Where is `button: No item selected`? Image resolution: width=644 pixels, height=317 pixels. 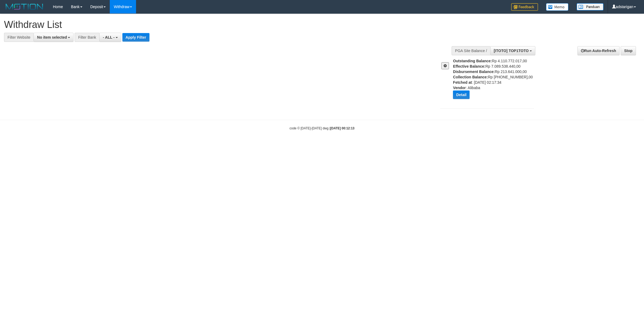
button: No item selected is located at coordinates (53, 38).